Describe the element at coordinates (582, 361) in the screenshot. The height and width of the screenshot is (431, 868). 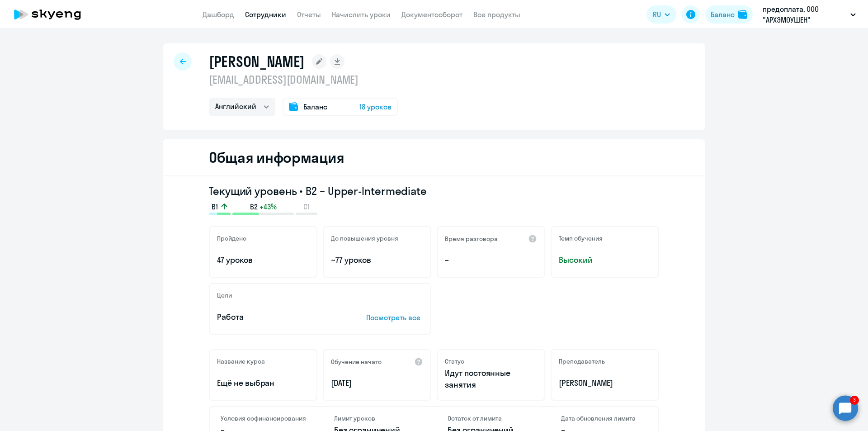
I see `h5: Преподаватель` at that location.